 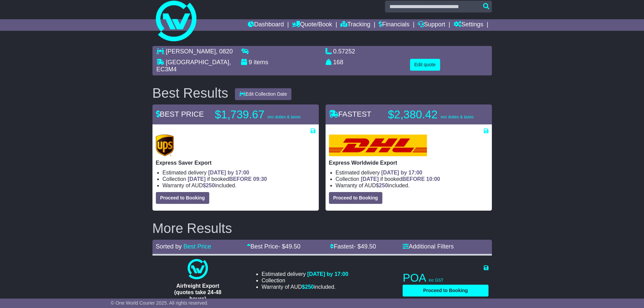 I want to click on span: , EC3M4, so click(x=194, y=66).